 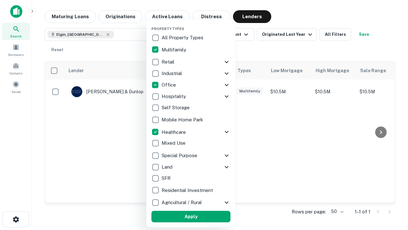 I want to click on div: Chat Widget, so click(x=393, y=174).